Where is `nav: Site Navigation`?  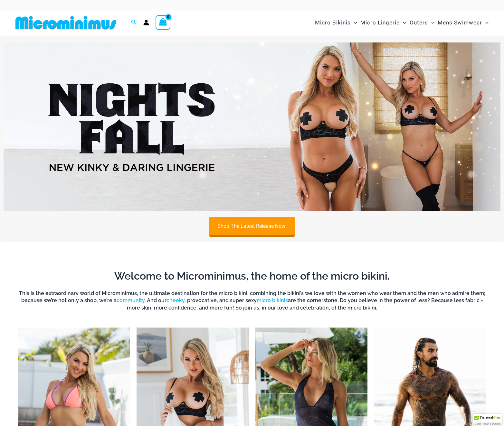 nav: Site Navigation is located at coordinates (402, 22).